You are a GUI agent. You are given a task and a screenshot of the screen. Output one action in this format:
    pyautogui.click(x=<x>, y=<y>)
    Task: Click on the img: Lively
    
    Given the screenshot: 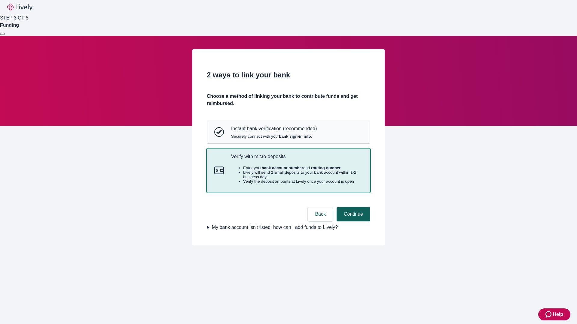 What is the action you would take?
    pyautogui.click(x=20, y=7)
    